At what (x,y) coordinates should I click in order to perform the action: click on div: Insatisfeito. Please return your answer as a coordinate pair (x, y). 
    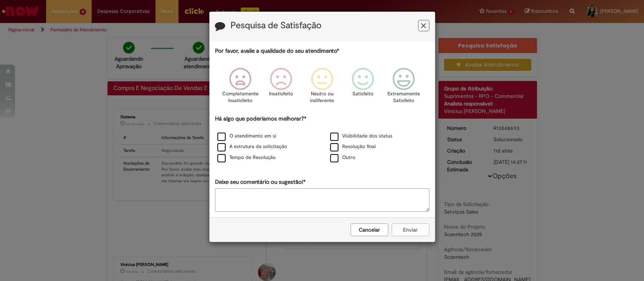
    Looking at the image, I should click on (281, 88).